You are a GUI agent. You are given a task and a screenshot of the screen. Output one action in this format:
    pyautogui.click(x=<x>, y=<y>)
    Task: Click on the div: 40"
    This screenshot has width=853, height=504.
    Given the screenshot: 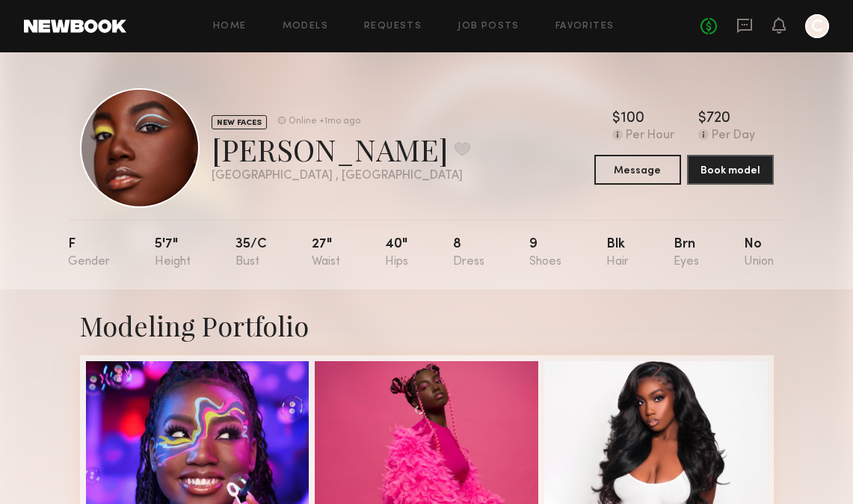 What is the action you would take?
    pyautogui.click(x=396, y=253)
    